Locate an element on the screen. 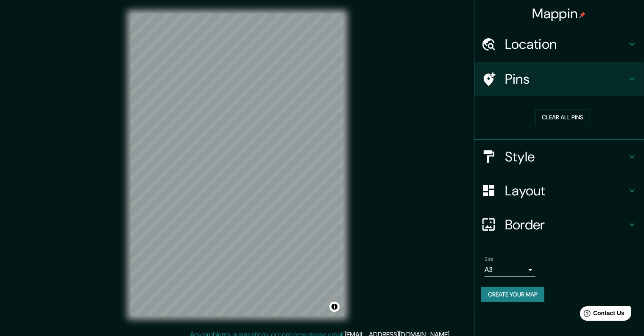 The width and height of the screenshot is (644, 336). button: Create your map is located at coordinates (513, 294).